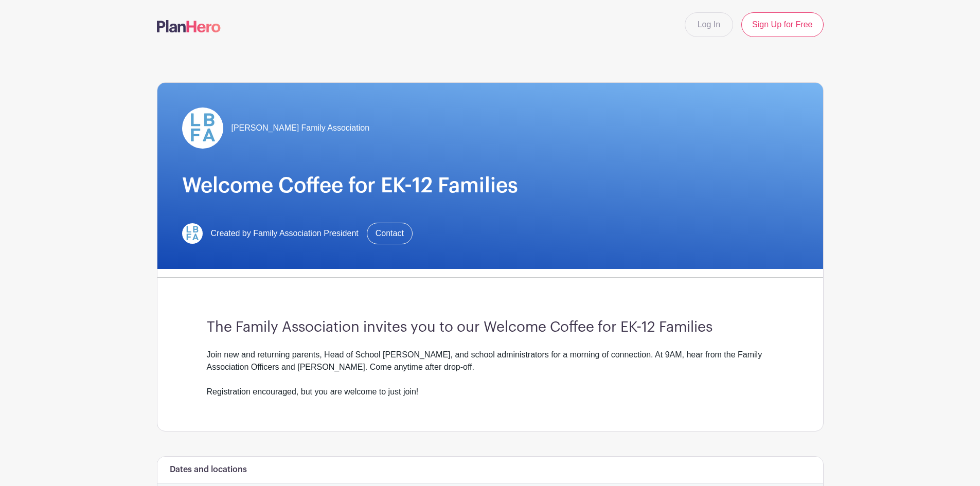  What do you see at coordinates (490, 186) in the screenshot?
I see `h1: Welcome Coffee for EK-12 Families` at bounding box center [490, 186].